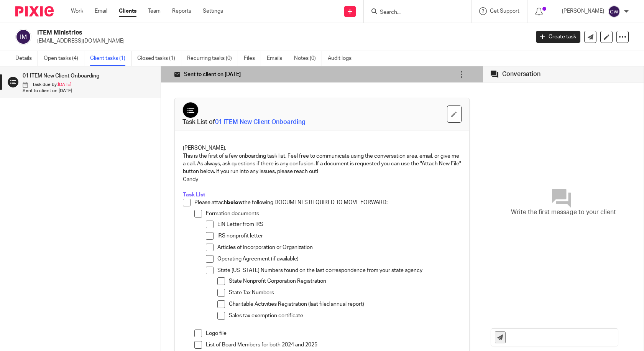  What do you see at coordinates (563, 212) in the screenshot?
I see `span: Write the first message to your client` at bounding box center [563, 212].